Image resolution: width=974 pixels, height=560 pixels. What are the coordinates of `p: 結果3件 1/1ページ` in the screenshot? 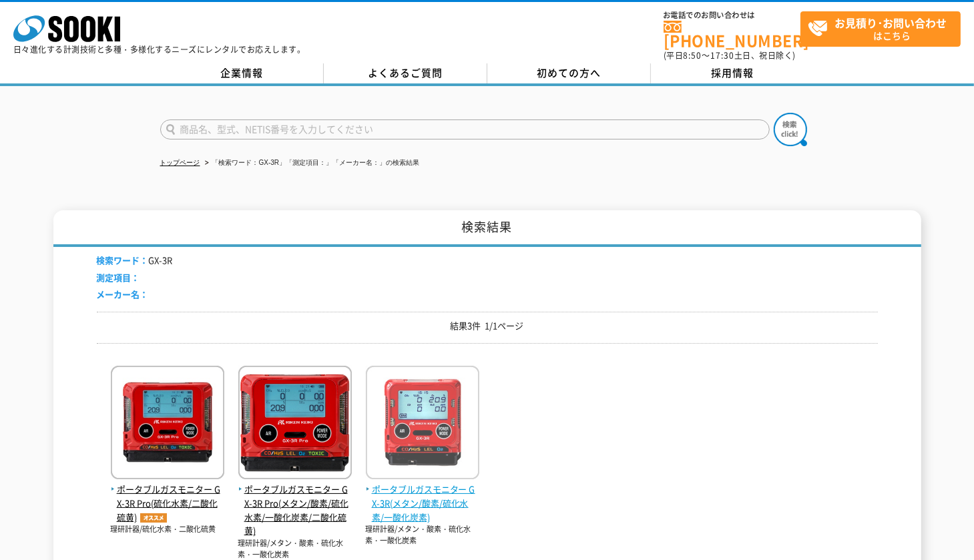 It's located at (487, 326).